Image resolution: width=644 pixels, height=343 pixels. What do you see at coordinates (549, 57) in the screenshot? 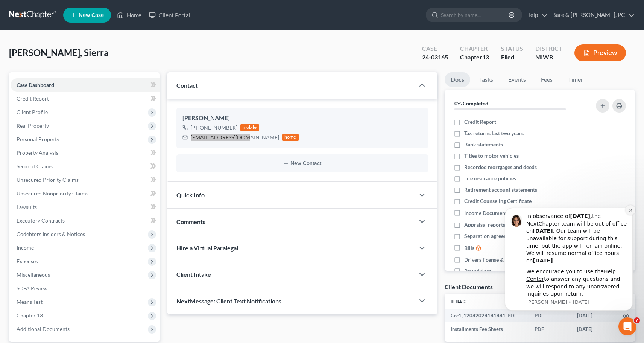
I see `div: MIWB` at bounding box center [549, 57].